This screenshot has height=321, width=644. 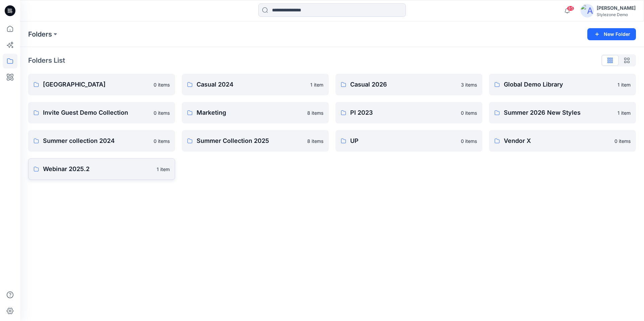 What do you see at coordinates (571, 8) in the screenshot?
I see `span: 85` at bounding box center [571, 8].